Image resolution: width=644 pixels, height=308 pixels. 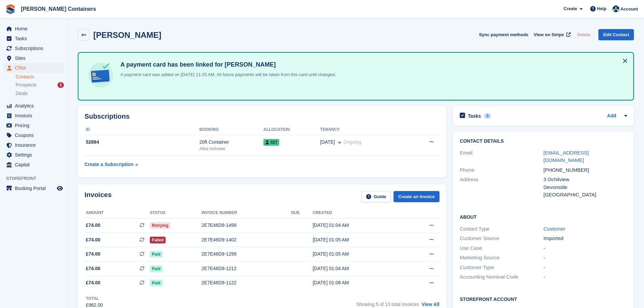 What do you see at coordinates (117, 213) in the screenshot?
I see `th: Amount` at bounding box center [117, 213].